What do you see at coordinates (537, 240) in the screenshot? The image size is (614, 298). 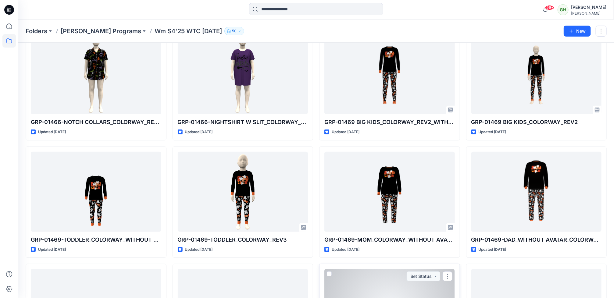 I see `p: GRP-01469-DAD_WITHOUT AVATAR_COLORWAY_REV2` at bounding box center [537, 240].